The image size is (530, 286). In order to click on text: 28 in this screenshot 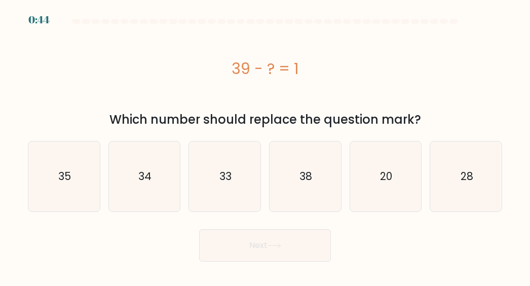, I will do `click(466, 176)`.